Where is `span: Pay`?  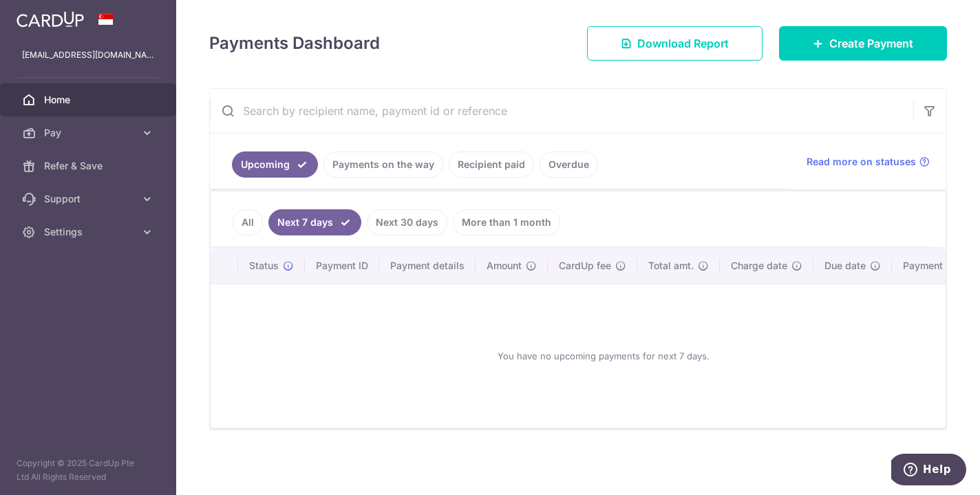 span: Pay is located at coordinates (89, 133).